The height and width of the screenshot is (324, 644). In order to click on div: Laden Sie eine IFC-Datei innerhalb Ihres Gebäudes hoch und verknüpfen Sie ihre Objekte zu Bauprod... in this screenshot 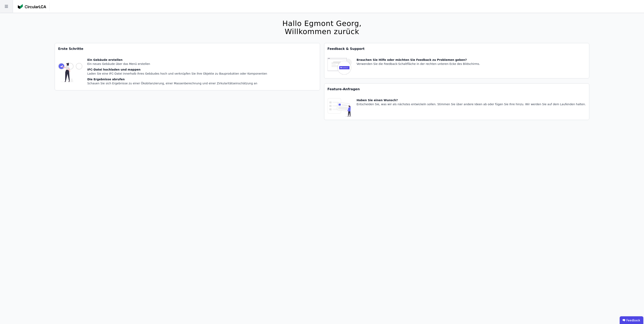, I will do `click(177, 74)`.